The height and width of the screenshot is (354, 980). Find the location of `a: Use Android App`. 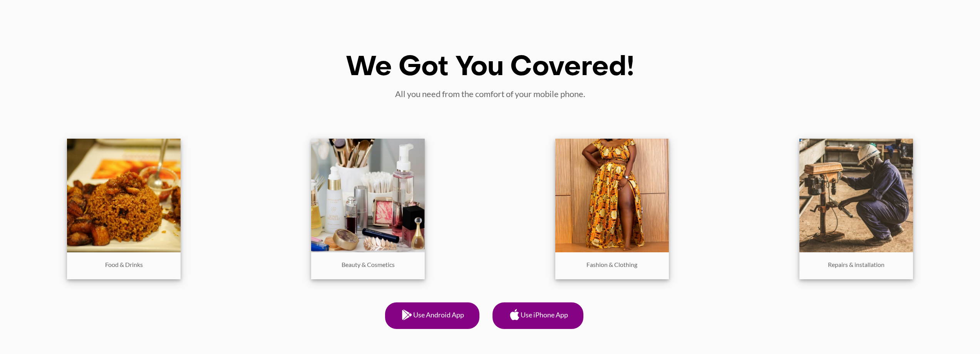

a: Use Android App is located at coordinates (432, 315).